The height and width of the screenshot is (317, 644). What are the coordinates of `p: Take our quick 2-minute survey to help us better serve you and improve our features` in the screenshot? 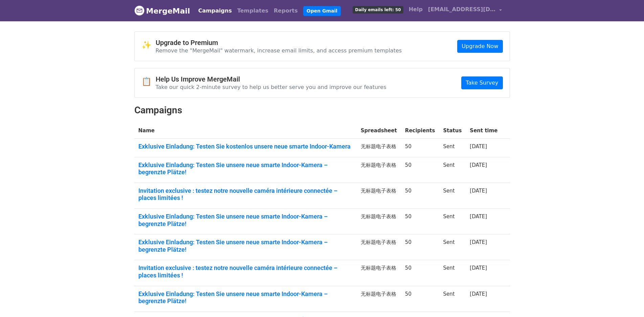 It's located at (271, 87).